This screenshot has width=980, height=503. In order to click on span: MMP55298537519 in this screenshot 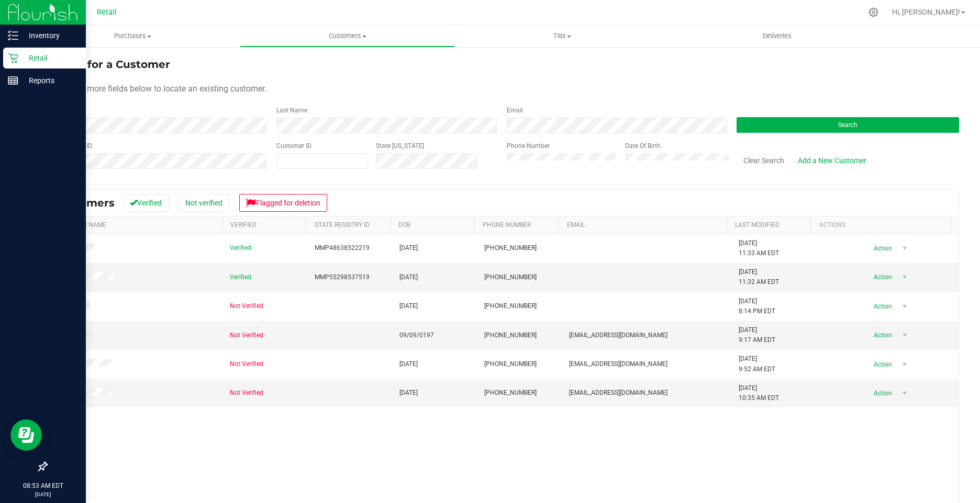, I will do `click(342, 278)`.